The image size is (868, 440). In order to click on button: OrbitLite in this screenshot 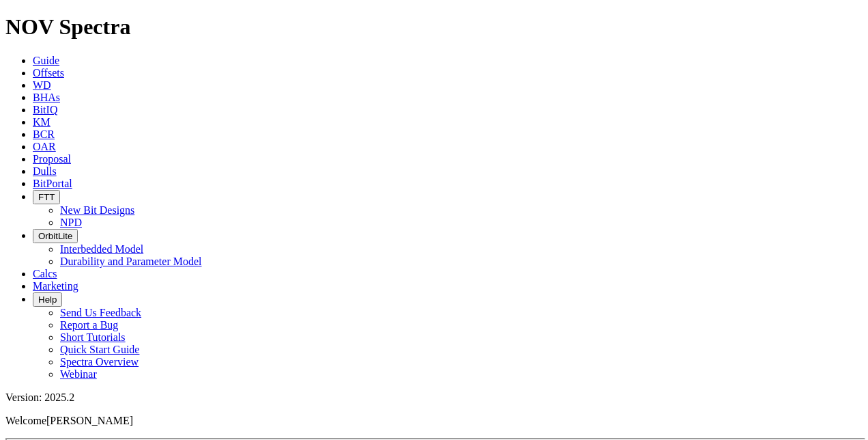, I will do `click(55, 236)`.